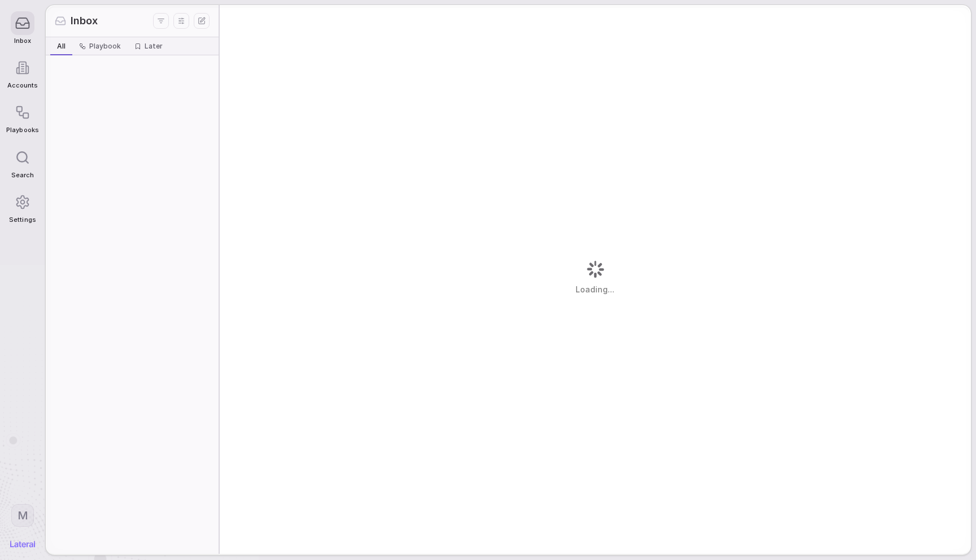 This screenshot has width=976, height=560. Describe the element at coordinates (154, 46) in the screenshot. I see `span: Later` at that location.